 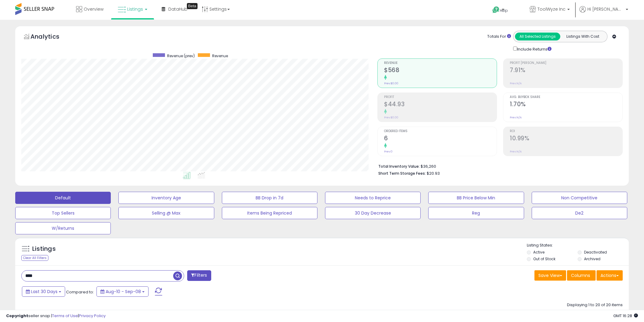 I want to click on h2: 7.91%, so click(x=566, y=71).